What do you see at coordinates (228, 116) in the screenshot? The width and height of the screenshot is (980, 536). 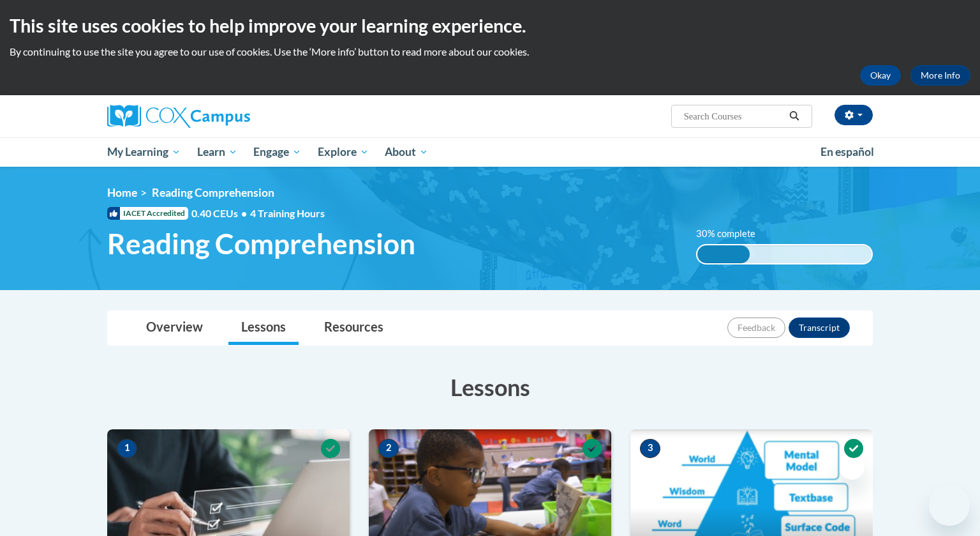 I see `a: Cox Campus` at bounding box center [228, 116].